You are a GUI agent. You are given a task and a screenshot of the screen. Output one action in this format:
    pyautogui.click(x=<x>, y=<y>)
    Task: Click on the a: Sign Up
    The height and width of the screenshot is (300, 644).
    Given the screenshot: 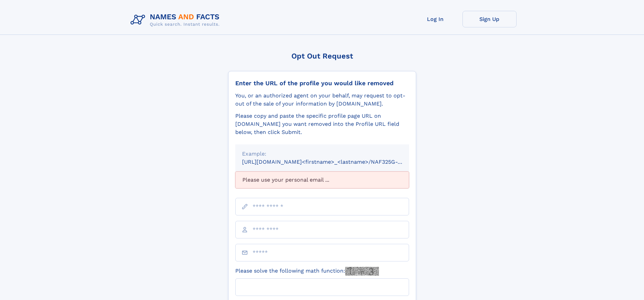 What is the action you would take?
    pyautogui.click(x=490, y=19)
    